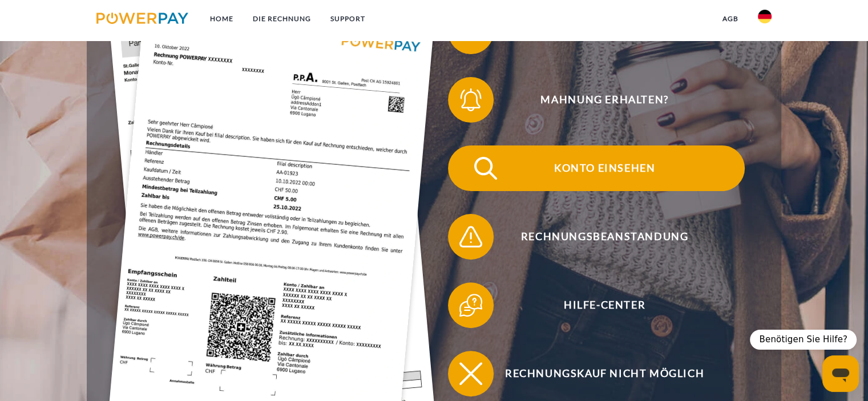 The width and height of the screenshot is (868, 401). I want to click on span: Rechnungsbeanstandung, so click(604, 237).